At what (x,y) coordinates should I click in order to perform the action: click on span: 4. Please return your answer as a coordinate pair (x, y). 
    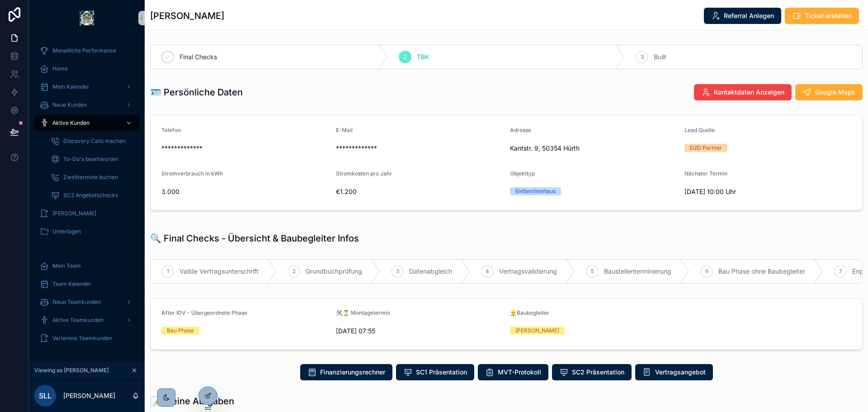
    Looking at the image, I should click on (487, 271).